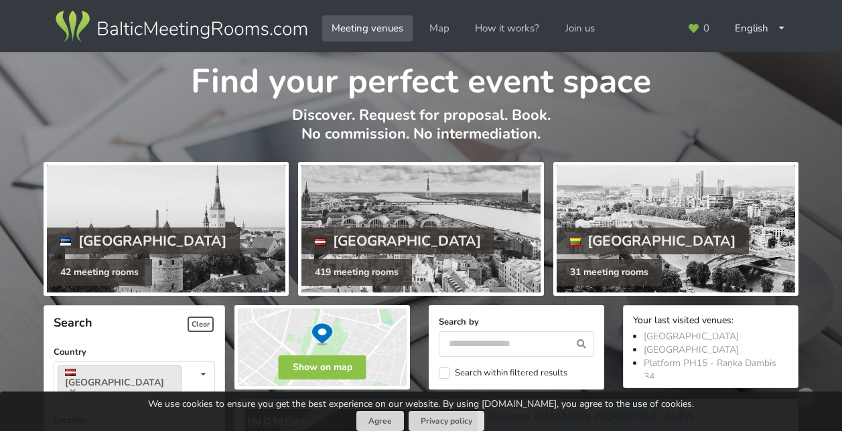 Image resolution: width=842 pixels, height=431 pixels. I want to click on p: Discover. Request for proposal. Book. No commission. No intermediation., so click(421, 131).